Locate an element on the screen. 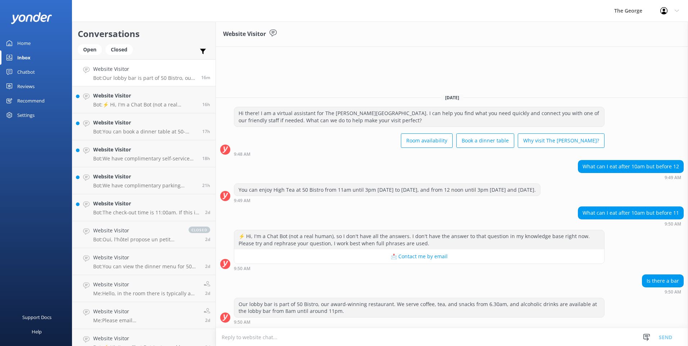  span: Aug 19 2025 04:57pm (UTC +12:00) Pacific/Auckland is located at coordinates (208, 320).